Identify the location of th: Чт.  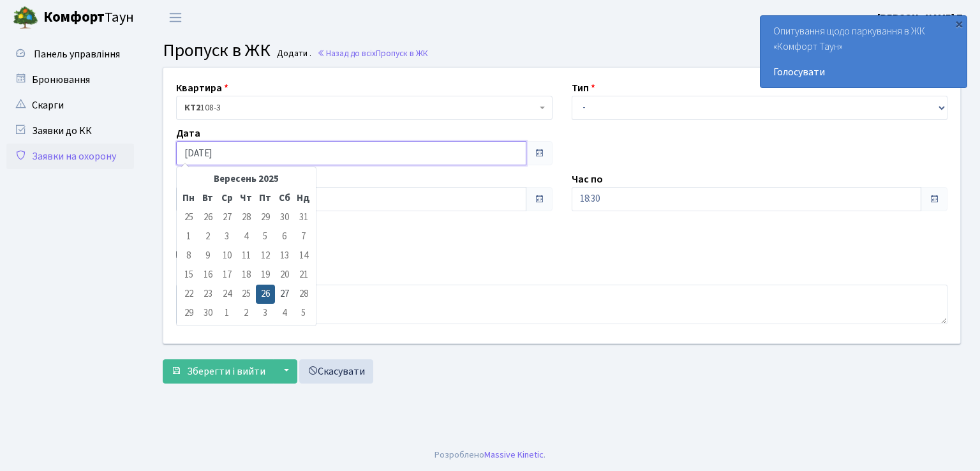
(246, 199).